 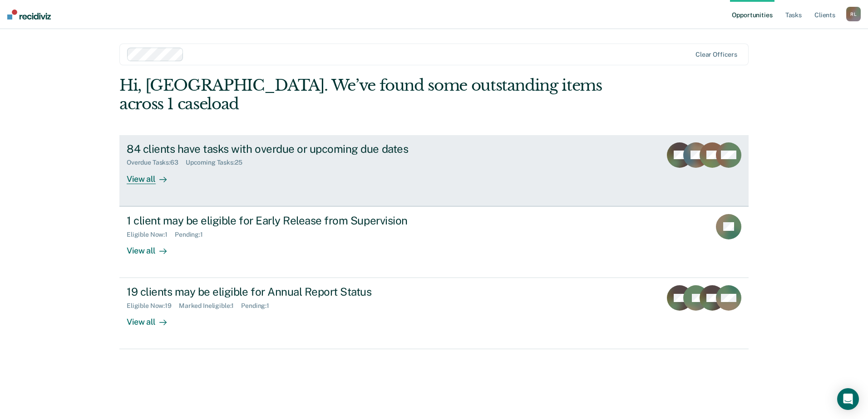 I want to click on div: 84 clients have tasks with overdue or upcoming due dates, so click(x=286, y=149).